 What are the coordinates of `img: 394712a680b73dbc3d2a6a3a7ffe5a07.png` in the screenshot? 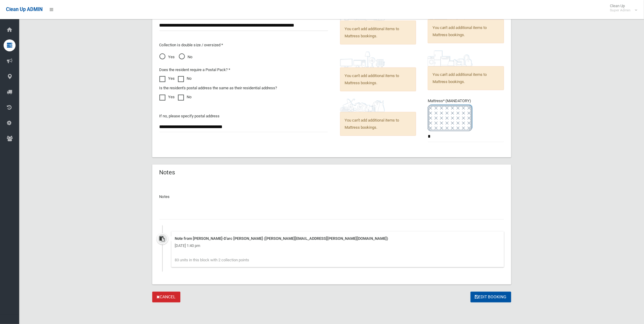 It's located at (362, 60).